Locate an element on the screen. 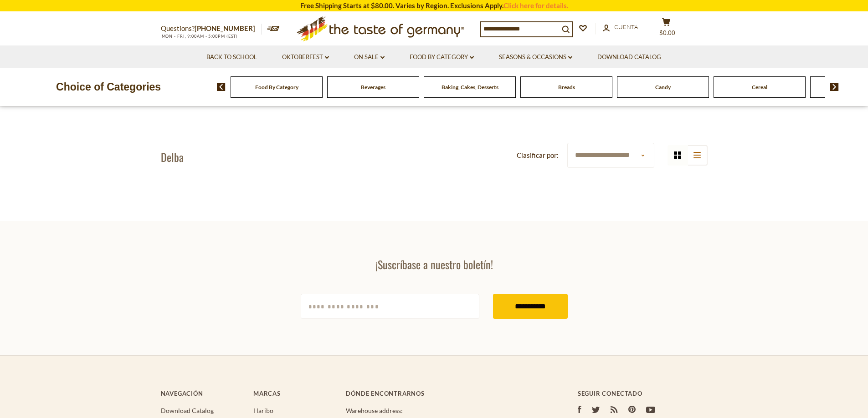 The image size is (868, 418). p: Questions? is located at coordinates (211, 29).